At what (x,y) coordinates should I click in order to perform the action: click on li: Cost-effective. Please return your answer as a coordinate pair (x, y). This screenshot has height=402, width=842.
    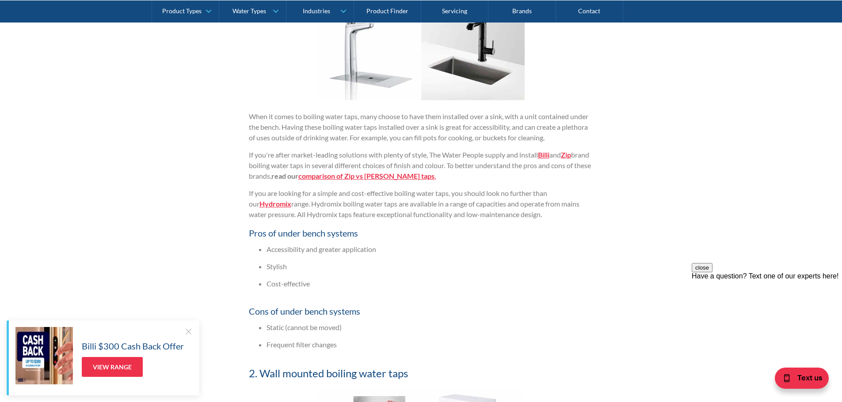
    Looking at the image, I should click on (430, 284).